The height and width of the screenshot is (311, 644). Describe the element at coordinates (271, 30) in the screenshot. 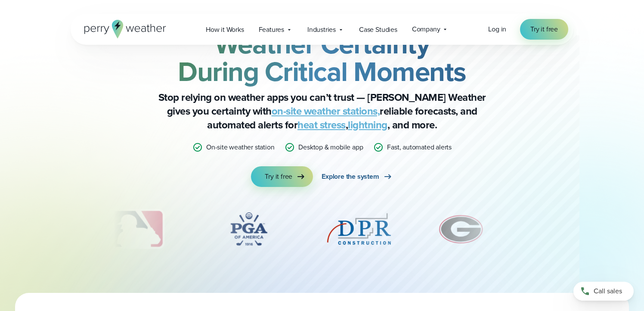

I see `span: Features` at that location.